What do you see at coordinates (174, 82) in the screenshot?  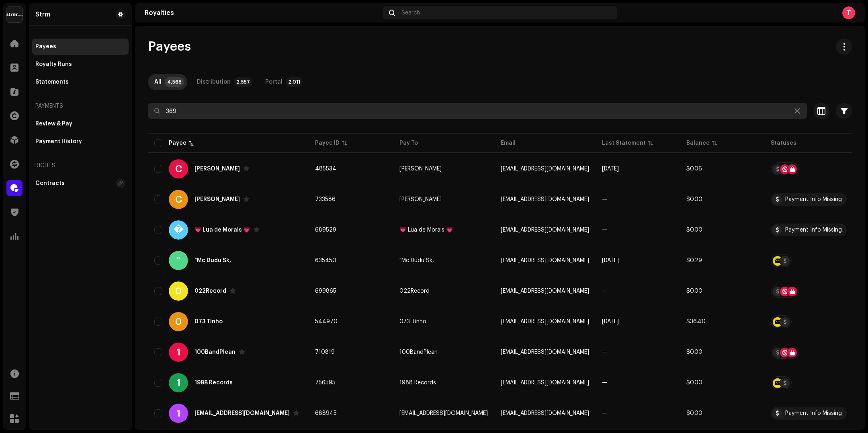 I see `p-badge: 4,568` at bounding box center [174, 82].